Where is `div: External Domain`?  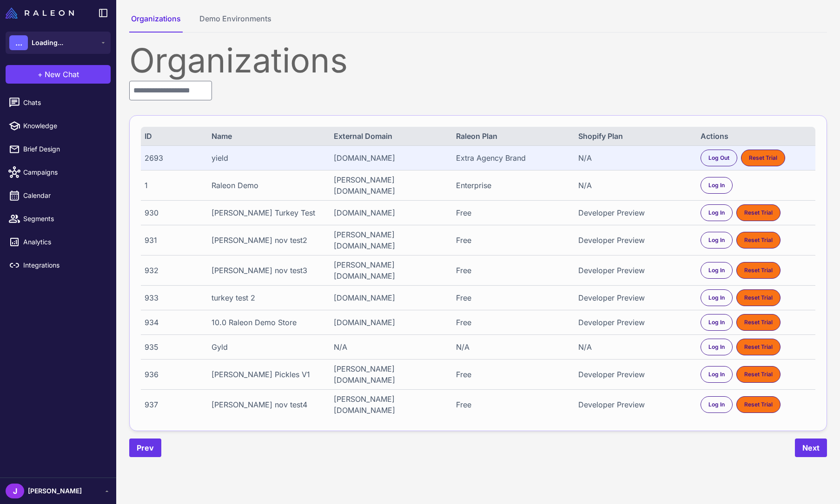 div: External Domain is located at coordinates (389, 136).